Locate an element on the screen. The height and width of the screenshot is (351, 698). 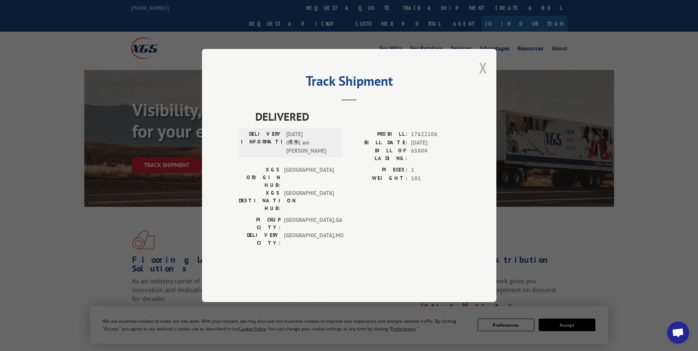
label: XGS ORIGIN HUB: is located at coordinates (259, 177).